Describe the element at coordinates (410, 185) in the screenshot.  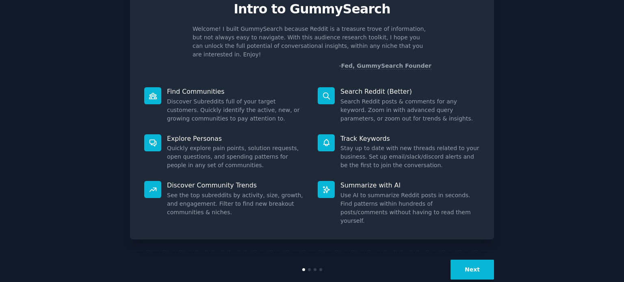
I see `p: Summarize with AI` at that location.